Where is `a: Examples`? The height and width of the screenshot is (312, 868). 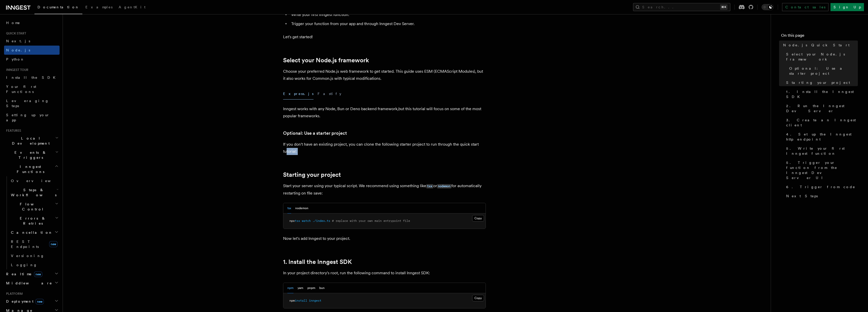 a: Examples is located at coordinates (99, 8).